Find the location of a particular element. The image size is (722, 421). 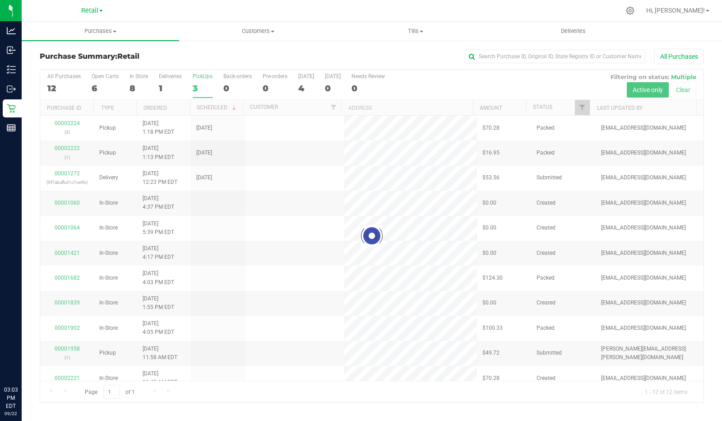

inline-svg: Analytics is located at coordinates (11, 31).